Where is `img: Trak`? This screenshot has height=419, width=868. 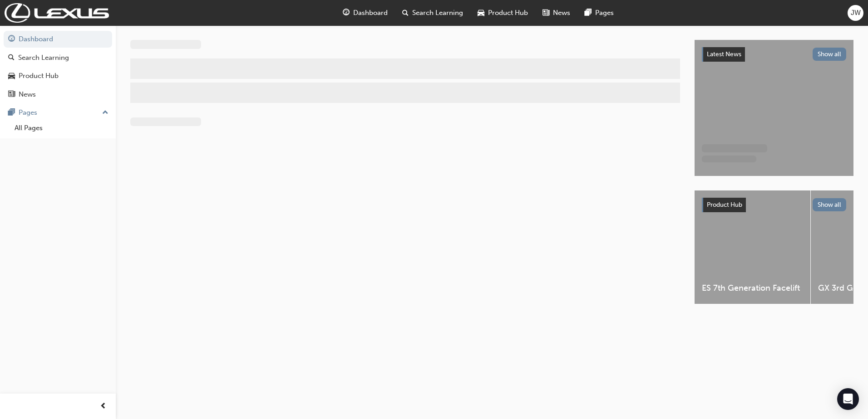 img: Trak is located at coordinates (57, 13).